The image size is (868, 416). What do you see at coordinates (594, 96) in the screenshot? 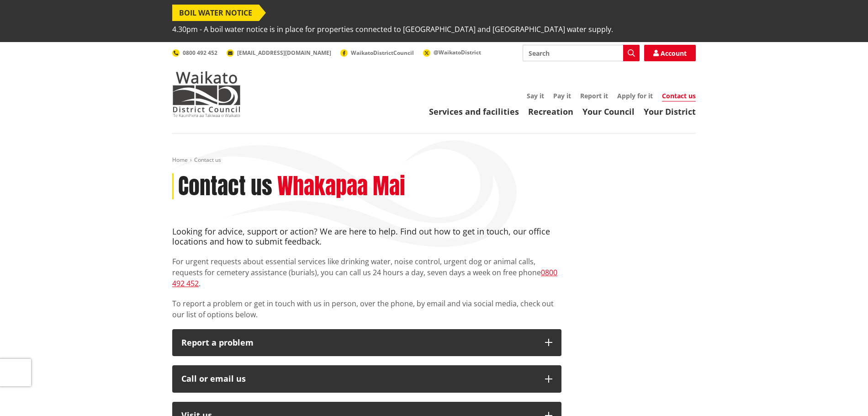
I see `a: Report it` at bounding box center [594, 96].